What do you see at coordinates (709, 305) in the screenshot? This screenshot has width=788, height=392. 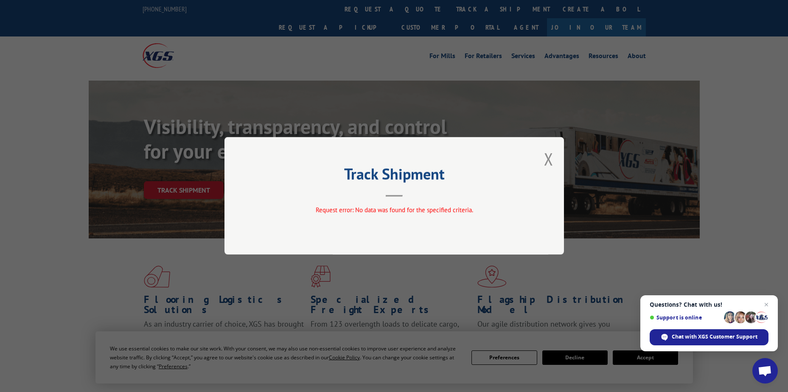 I see `span: Questions? Chat with us!` at bounding box center [709, 305].